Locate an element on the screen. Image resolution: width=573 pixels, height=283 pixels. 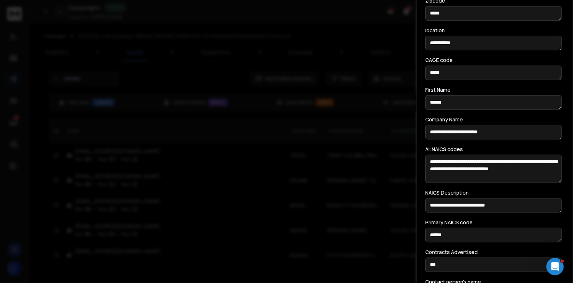
label: CAGE code is located at coordinates (440, 60).